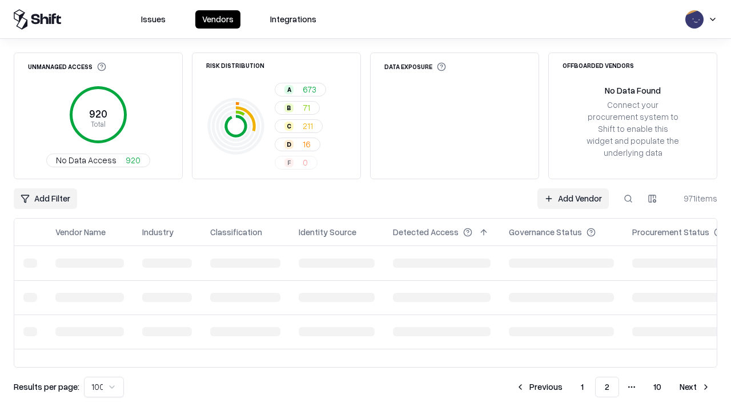 The height and width of the screenshot is (411, 731). I want to click on div: Data Exposure, so click(415, 67).